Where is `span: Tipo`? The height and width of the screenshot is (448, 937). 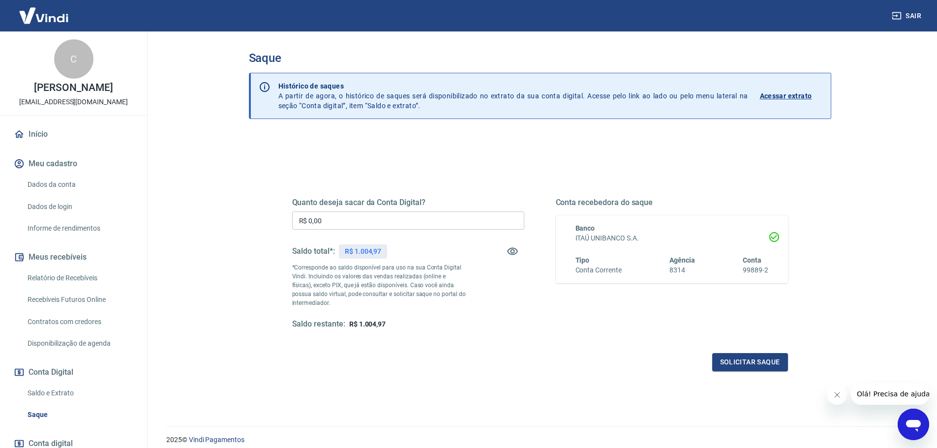
span: Tipo is located at coordinates (582, 260).